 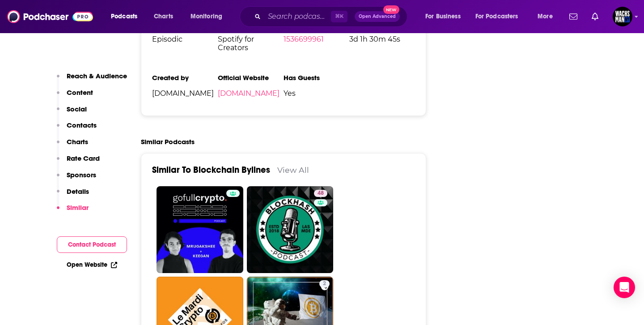 What do you see at coordinates (81, 125) in the screenshot?
I see `p: Contacts` at bounding box center [81, 125].